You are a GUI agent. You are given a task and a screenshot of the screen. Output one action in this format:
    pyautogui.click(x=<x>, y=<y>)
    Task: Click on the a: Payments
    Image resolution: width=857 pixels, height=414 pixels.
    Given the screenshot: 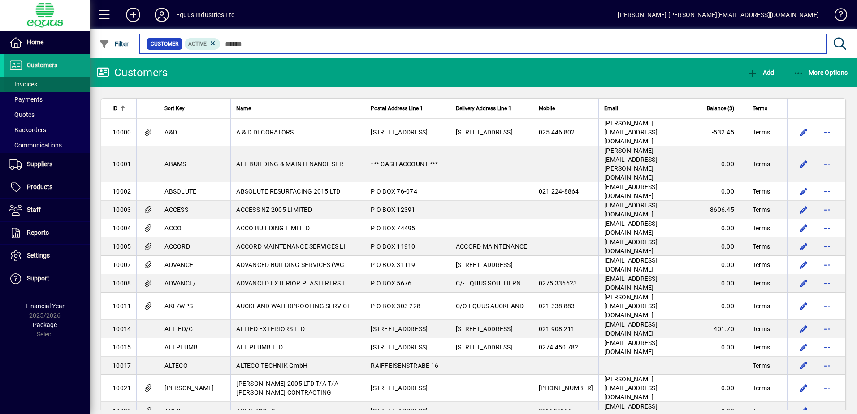 What is the action you would take?
    pyautogui.click(x=47, y=100)
    